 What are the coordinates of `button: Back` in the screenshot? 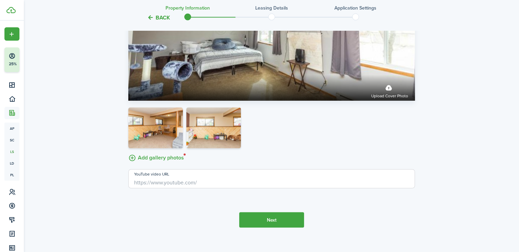 It's located at (158, 17).